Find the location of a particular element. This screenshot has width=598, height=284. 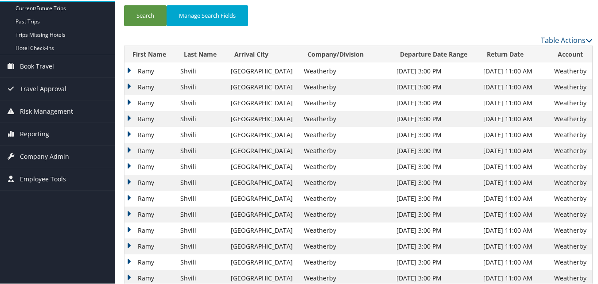

th: Departure Date Range: activate to sort column ascending is located at coordinates (435, 54).